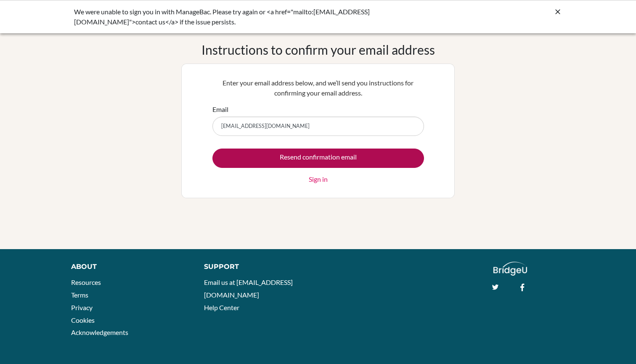 This screenshot has width=636, height=364. I want to click on a: Sign in, so click(318, 179).